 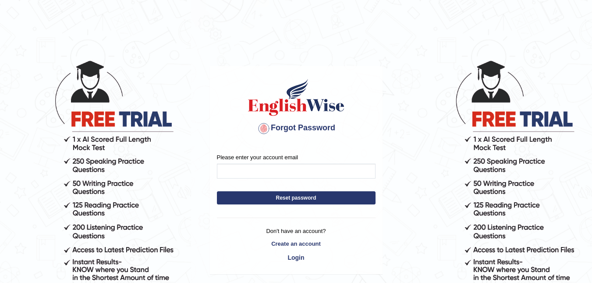 I want to click on label: Please enter your account email, so click(x=258, y=157).